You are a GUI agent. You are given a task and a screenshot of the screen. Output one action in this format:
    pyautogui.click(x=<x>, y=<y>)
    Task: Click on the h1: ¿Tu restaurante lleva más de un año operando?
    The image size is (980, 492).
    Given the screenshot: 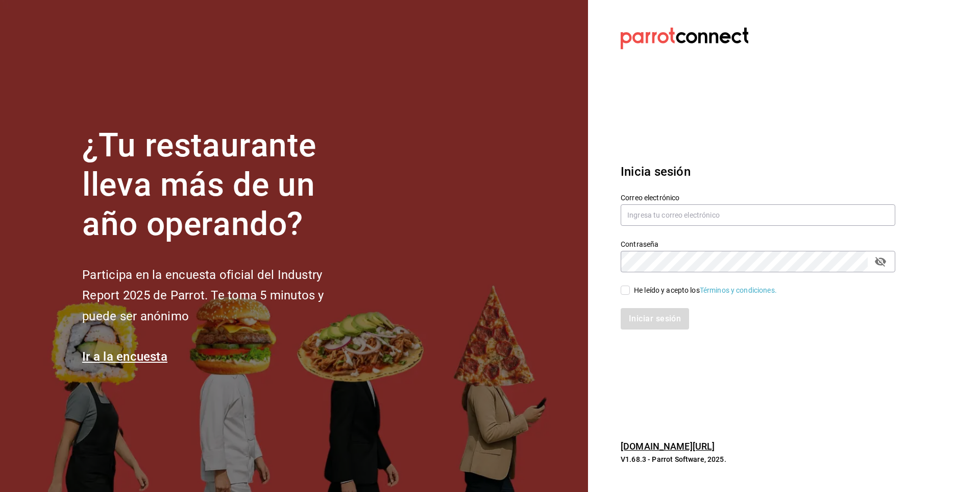 What is the action you would take?
    pyautogui.click(x=220, y=185)
    